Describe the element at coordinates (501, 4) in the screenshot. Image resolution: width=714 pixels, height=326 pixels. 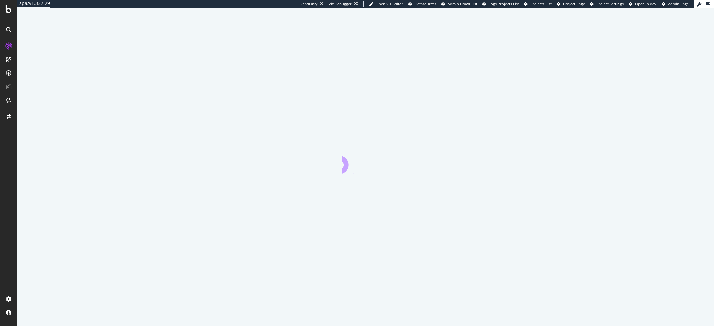
I see `a: Logs Projects List` at that location.